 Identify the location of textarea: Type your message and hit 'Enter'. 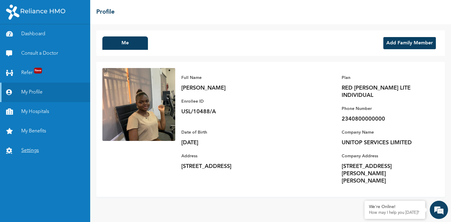
(59, 178).